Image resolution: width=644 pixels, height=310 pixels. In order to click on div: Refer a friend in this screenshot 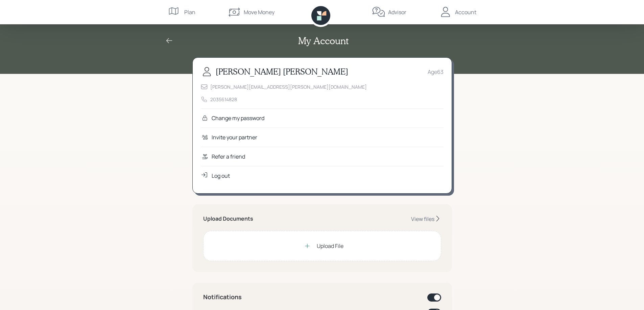, I will do `click(228, 157)`.